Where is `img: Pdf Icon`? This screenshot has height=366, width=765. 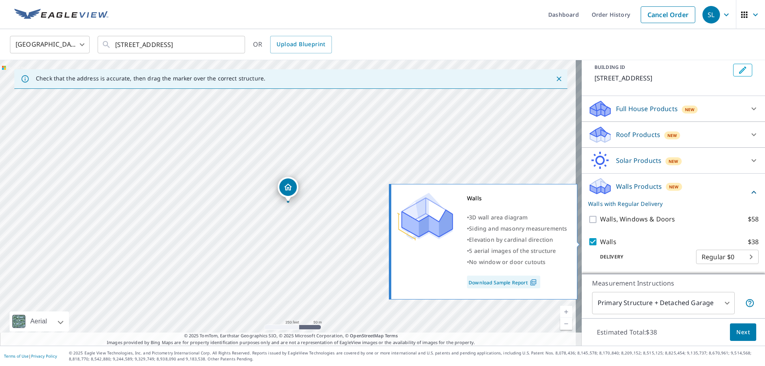 img: Pdf Icon is located at coordinates (533, 282).